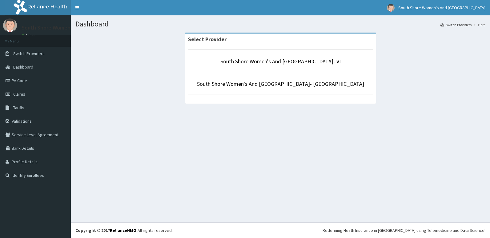 This screenshot has height=238, width=490. What do you see at coordinates (456, 25) in the screenshot?
I see `a: Switch Providers` at bounding box center [456, 25].